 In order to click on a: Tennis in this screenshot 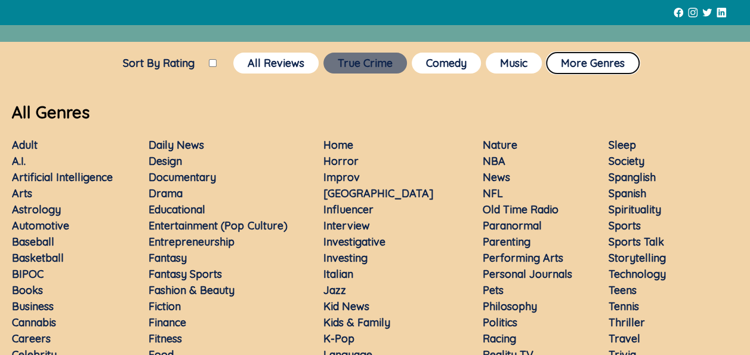, I will do `click(624, 306)`.